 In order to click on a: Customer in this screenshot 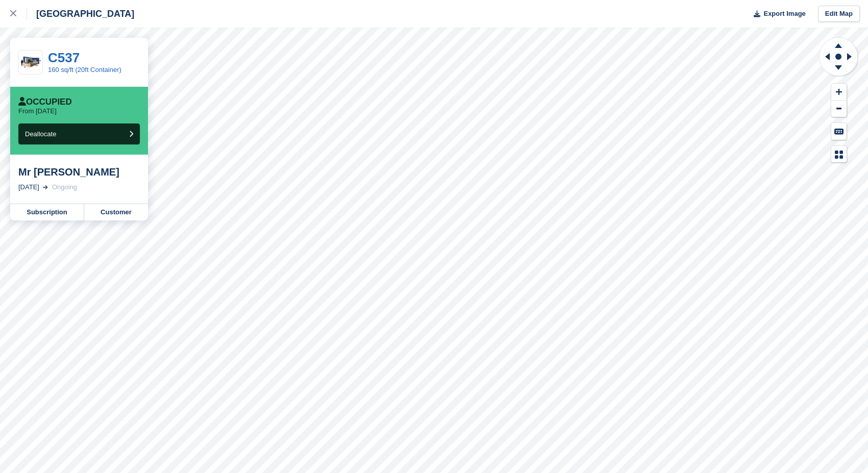, I will do `click(115, 212)`.